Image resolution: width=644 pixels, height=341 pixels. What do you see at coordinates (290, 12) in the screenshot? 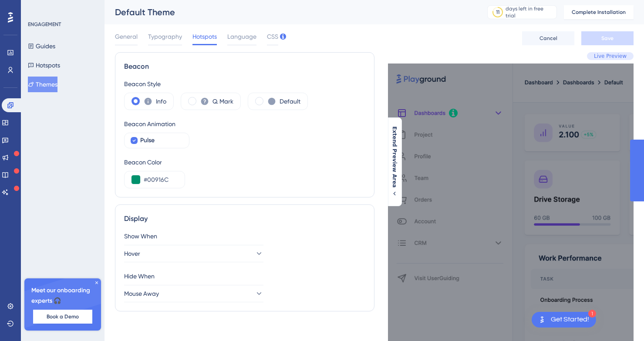
I see `div: Default Theme` at bounding box center [290, 12].